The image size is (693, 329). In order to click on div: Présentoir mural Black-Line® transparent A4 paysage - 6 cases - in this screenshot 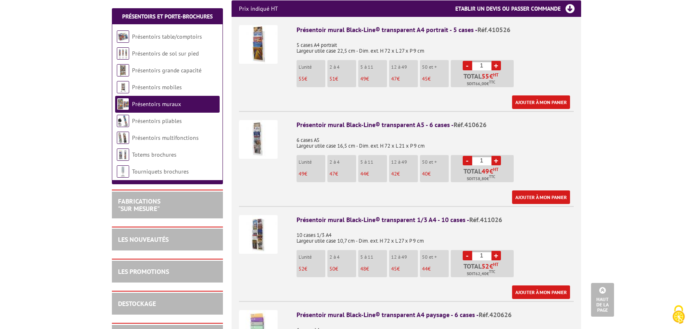, I will do `click(435, 315)`.